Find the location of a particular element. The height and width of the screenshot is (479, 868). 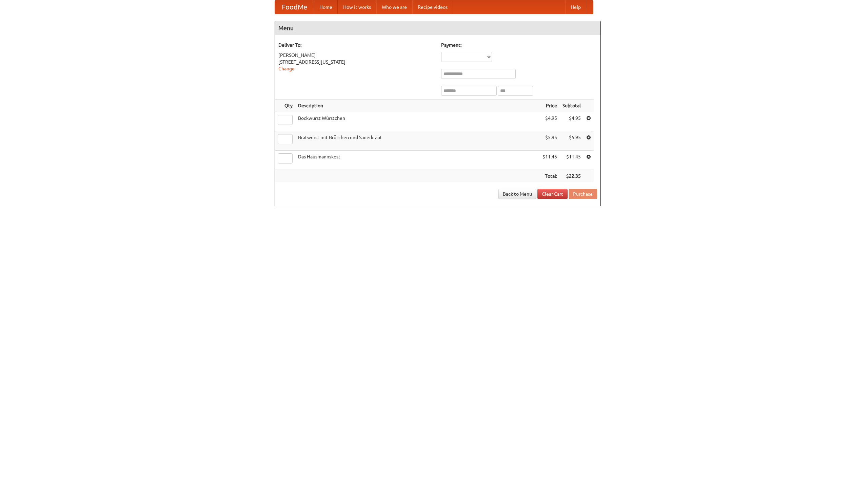

th: Qty is located at coordinates (285, 105).